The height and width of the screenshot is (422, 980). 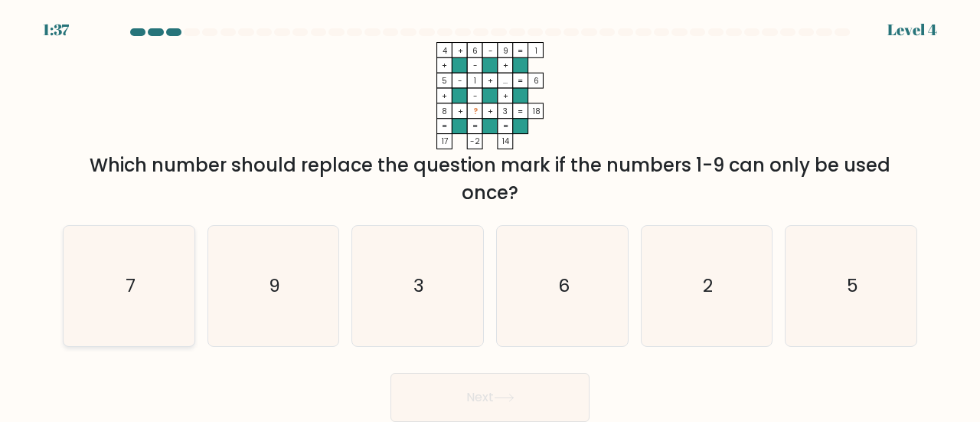 I want to click on text: 9, so click(x=274, y=285).